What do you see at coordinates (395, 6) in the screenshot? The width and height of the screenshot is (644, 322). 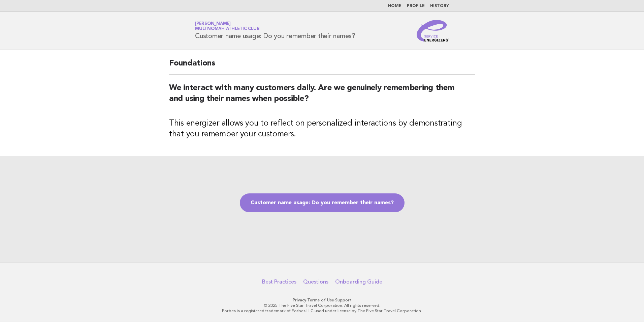 I see `a: Home` at bounding box center [395, 6].